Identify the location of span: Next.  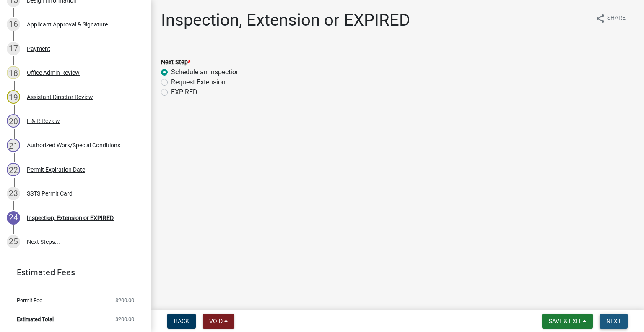
(613, 321).